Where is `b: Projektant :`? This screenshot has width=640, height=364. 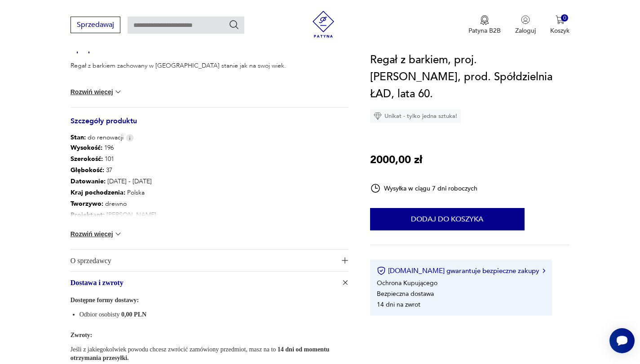 b: Projektant : is located at coordinates (88, 215).